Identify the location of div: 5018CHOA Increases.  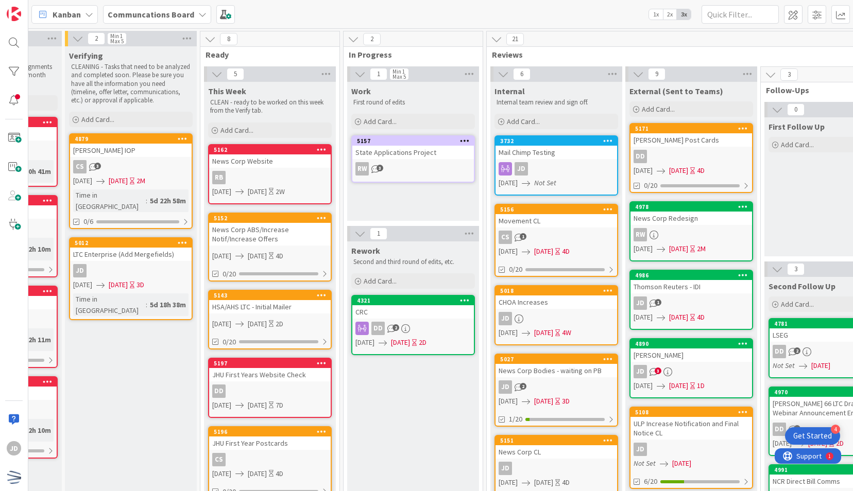
(556, 298).